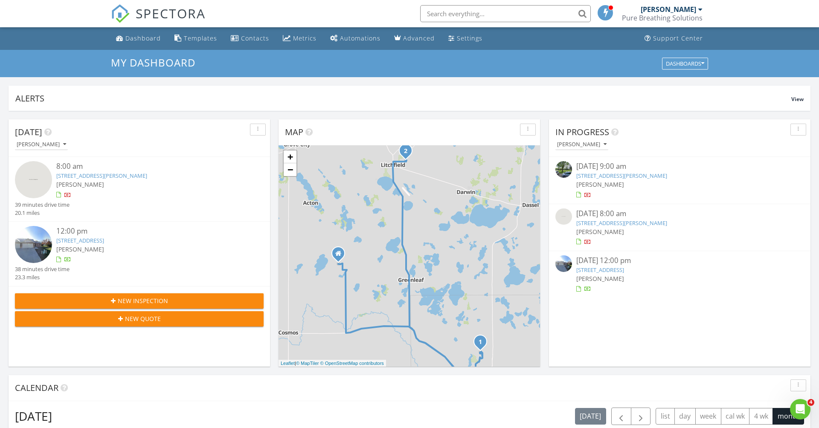 The image size is (819, 428). Describe the element at coordinates (735, 416) in the screenshot. I see `button: cal wk` at that location.